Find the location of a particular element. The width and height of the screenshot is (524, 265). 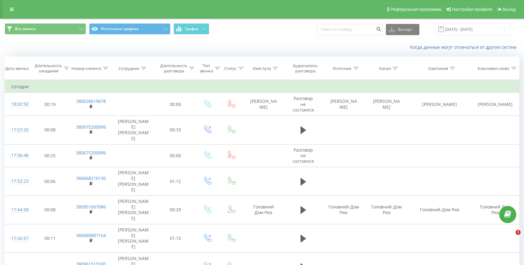

a: 380668210130 is located at coordinates (91, 178).